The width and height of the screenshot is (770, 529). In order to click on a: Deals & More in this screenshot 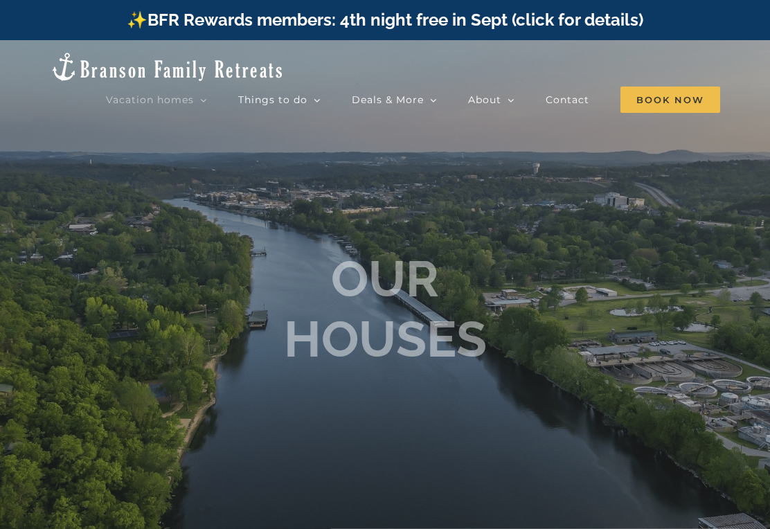, I will do `click(394, 100)`.